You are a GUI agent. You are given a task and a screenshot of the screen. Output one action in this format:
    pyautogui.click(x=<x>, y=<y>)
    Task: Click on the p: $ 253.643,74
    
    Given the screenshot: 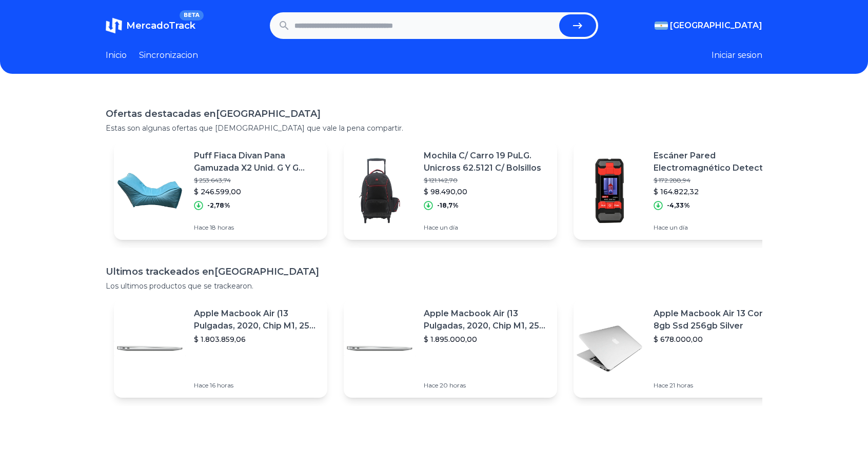 What is the action you would take?
    pyautogui.click(x=257, y=180)
    